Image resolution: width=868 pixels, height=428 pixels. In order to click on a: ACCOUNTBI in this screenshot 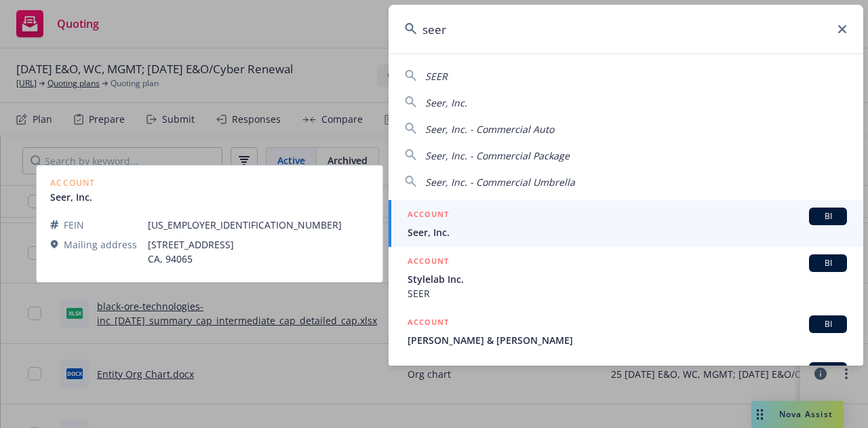, I will do `click(626, 378)`.